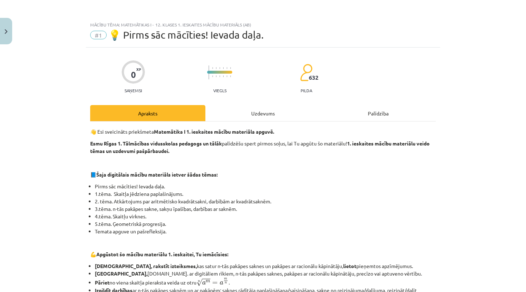 The image size is (526, 292). Describe the element at coordinates (306, 73) in the screenshot. I see `img: students-c634bb4e5e11cddfef0936a35e636f08e4e9abd3cc4e673bd6f9a4125e45ecb1.svg` at that location.